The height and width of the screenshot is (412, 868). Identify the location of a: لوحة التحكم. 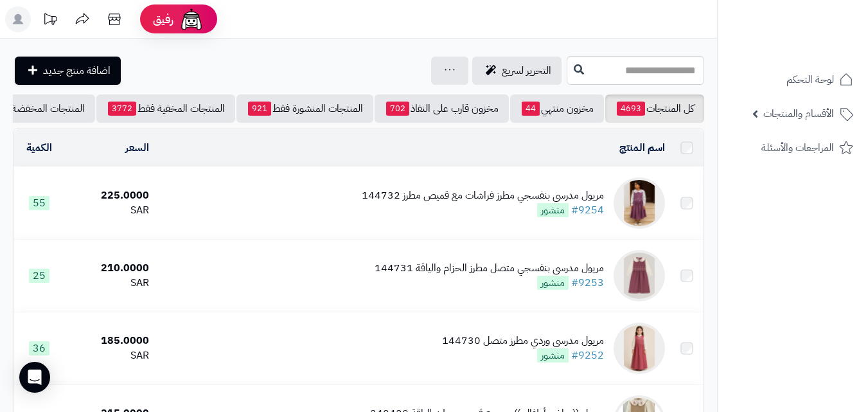
(793, 80).